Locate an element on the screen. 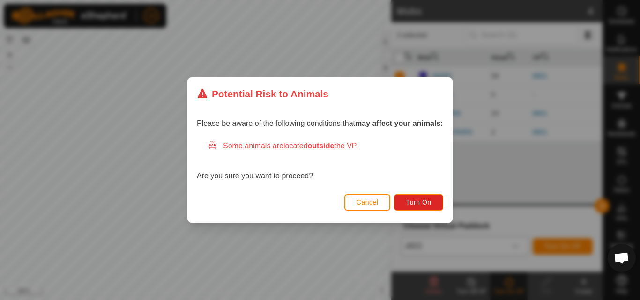 This screenshot has width=640, height=300. span: Cancel is located at coordinates (367, 202).